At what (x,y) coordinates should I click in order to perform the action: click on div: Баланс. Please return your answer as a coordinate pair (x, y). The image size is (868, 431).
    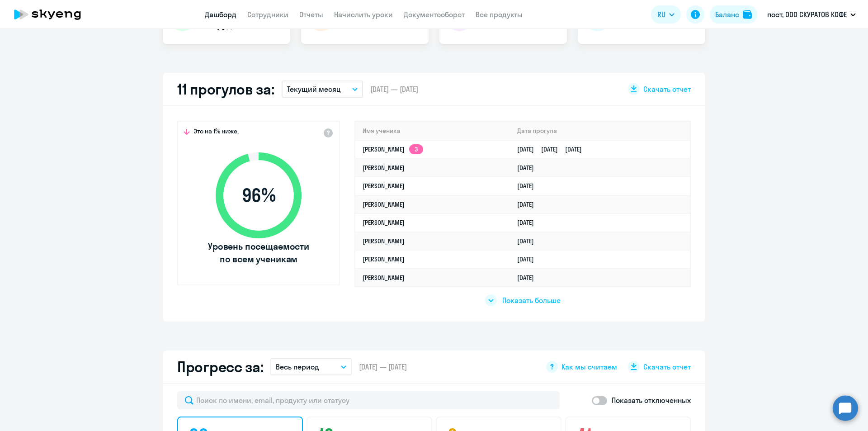
    Looking at the image, I should click on (727, 14).